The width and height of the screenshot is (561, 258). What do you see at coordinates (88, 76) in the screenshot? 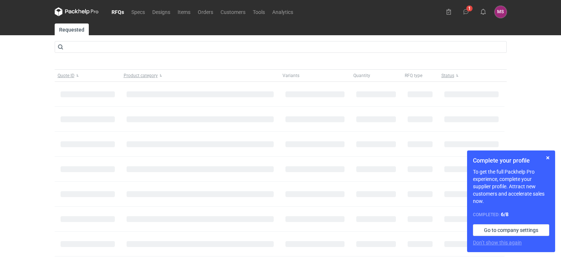
I see `button: Quote ID` at bounding box center [88, 76].